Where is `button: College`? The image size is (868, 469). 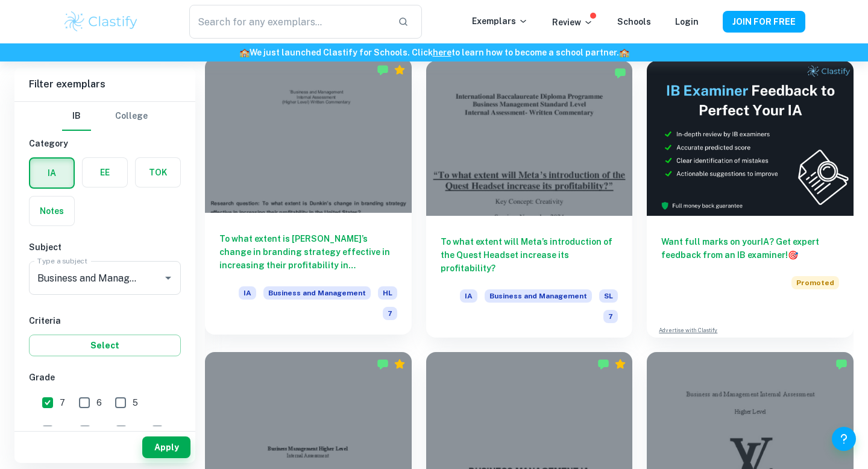 button: College is located at coordinates (131, 117).